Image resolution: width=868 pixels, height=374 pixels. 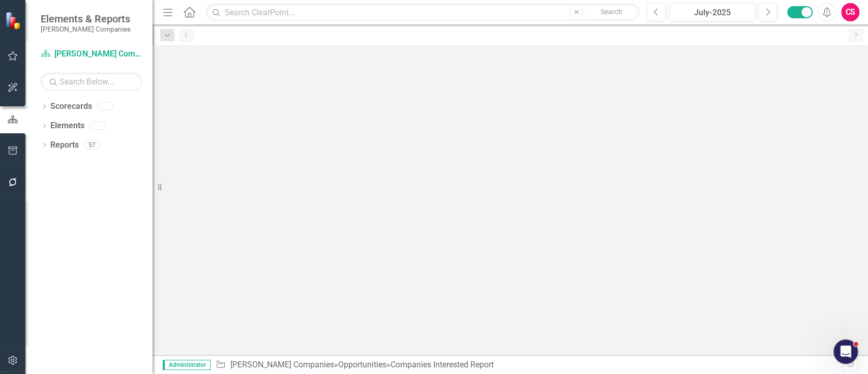 I want to click on a: Reports, so click(x=65, y=145).